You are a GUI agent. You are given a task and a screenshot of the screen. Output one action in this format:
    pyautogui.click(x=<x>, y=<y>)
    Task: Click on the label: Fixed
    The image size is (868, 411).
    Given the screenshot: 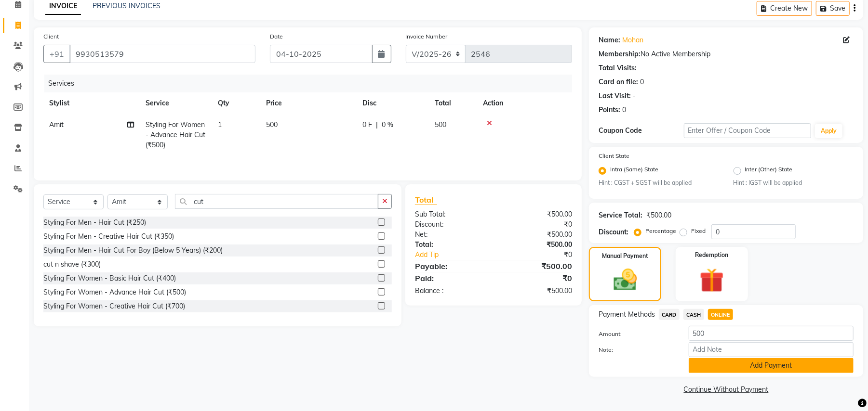 What is the action you would take?
    pyautogui.click(x=699, y=231)
    